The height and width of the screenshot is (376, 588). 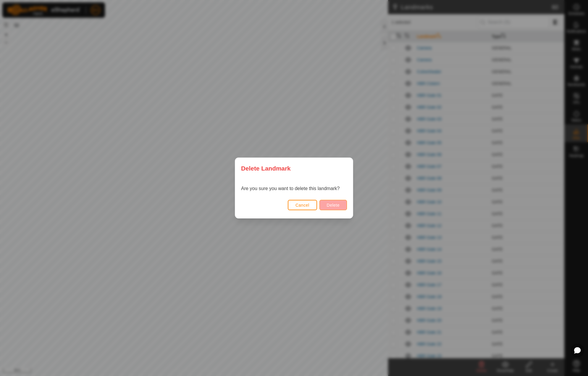 I want to click on span: Delete Landmark, so click(x=266, y=168).